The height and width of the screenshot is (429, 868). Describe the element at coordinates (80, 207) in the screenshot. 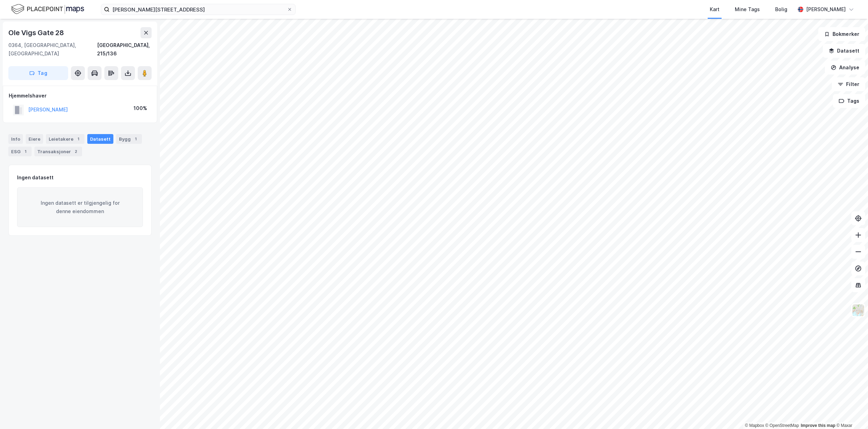

I see `div: Ingen datasett er tilgjengelig for denne eiendommen` at that location.